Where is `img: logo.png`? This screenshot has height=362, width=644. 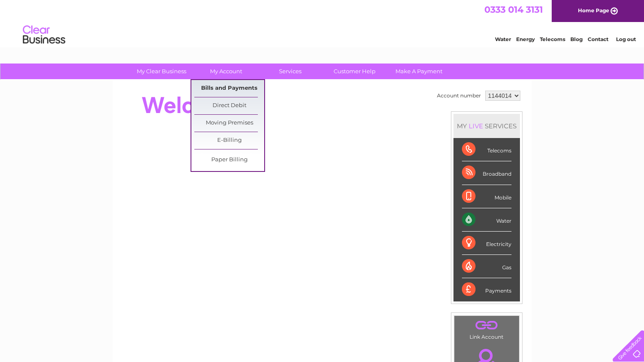
img: logo.png is located at coordinates (44, 35).